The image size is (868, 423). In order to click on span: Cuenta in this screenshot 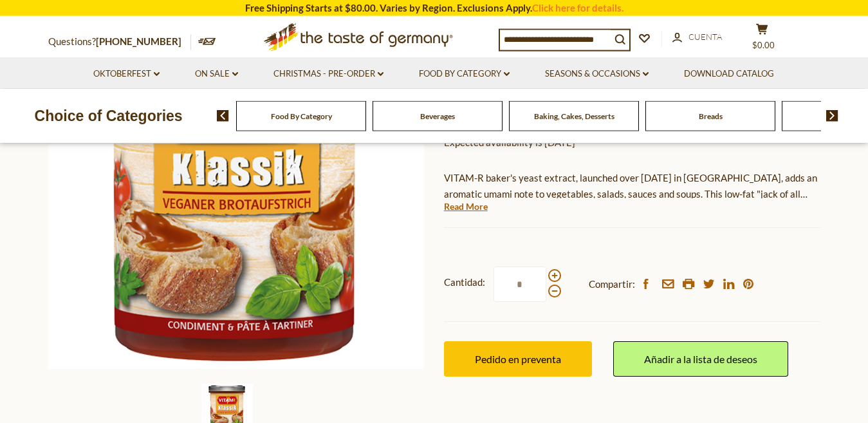, I will do `click(705, 36)`.